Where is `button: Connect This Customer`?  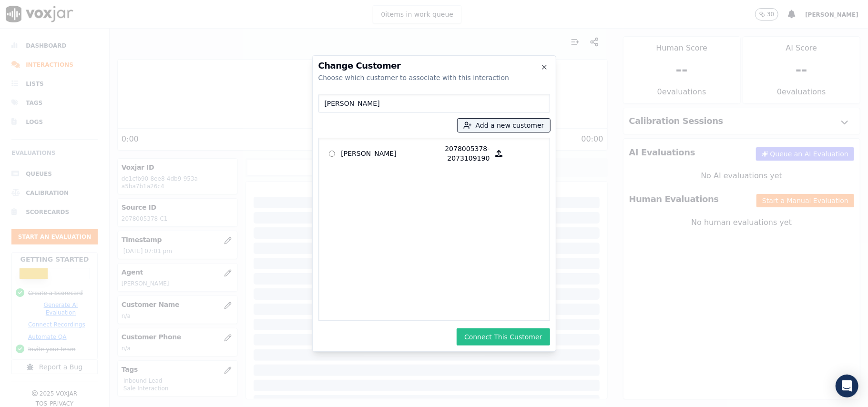
button: Connect This Customer is located at coordinates (503, 337).